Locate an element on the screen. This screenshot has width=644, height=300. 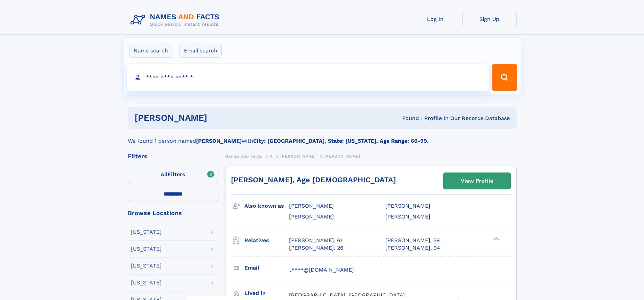
a: A is located at coordinates (271, 155).